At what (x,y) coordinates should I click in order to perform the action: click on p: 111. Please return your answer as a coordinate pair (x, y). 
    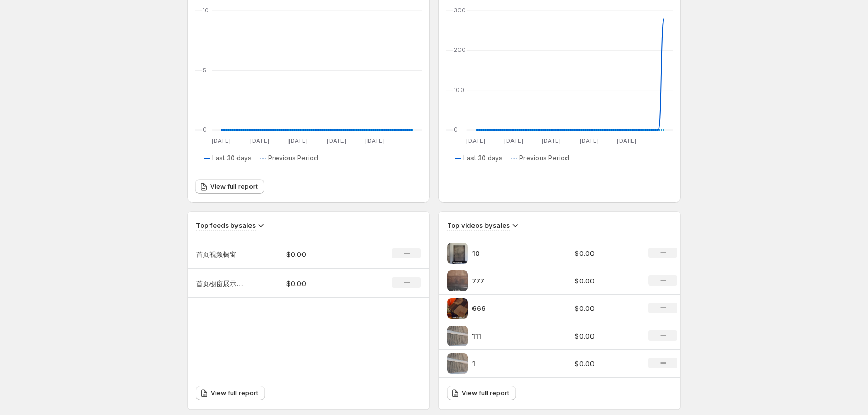
    Looking at the image, I should click on (511, 336).